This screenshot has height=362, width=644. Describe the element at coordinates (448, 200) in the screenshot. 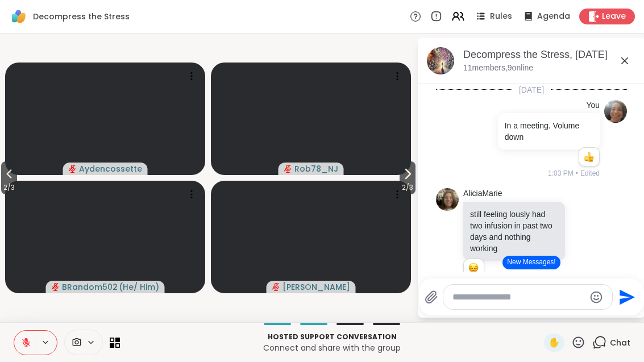

I see `img: https://sharewell-space-live.sfo3.digitaloceanspaces.com/user-generated/ddf01a60-9946-47ee-892f-d...` at that location.